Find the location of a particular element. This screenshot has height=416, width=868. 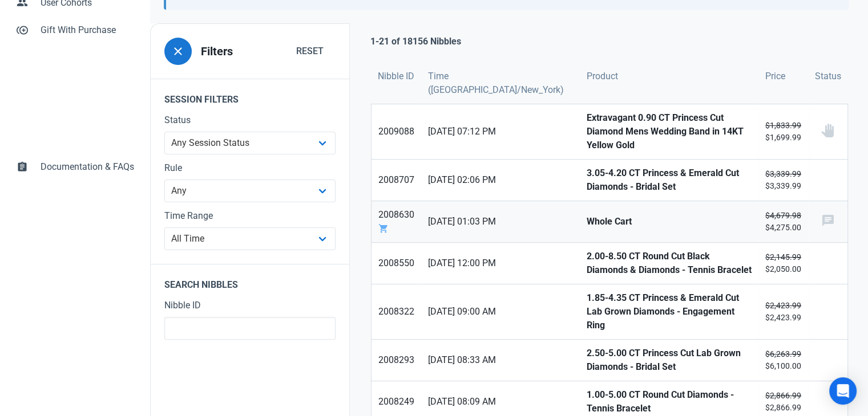

span: Documentation & FAQs is located at coordinates (87, 167).